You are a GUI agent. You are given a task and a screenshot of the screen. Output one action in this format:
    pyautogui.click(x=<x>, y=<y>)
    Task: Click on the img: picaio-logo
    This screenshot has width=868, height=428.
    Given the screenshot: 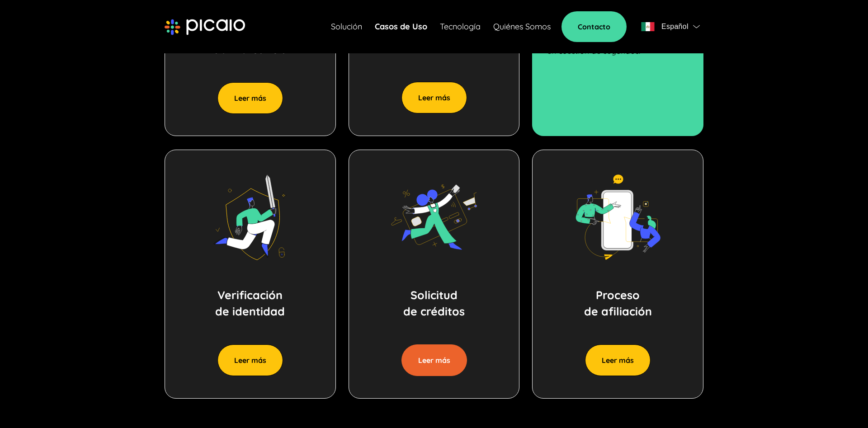 What is the action you would take?
    pyautogui.click(x=204, y=27)
    